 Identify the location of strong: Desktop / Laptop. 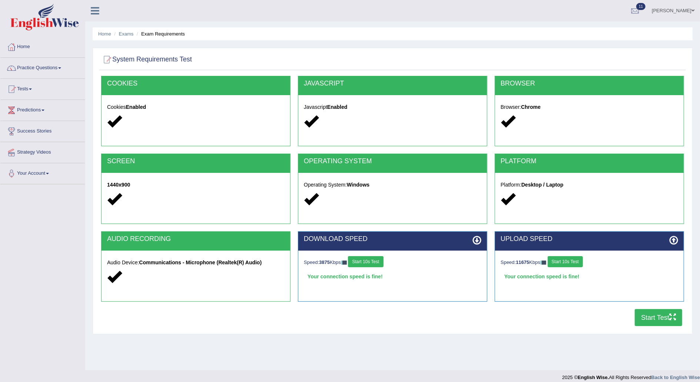
(542, 185).